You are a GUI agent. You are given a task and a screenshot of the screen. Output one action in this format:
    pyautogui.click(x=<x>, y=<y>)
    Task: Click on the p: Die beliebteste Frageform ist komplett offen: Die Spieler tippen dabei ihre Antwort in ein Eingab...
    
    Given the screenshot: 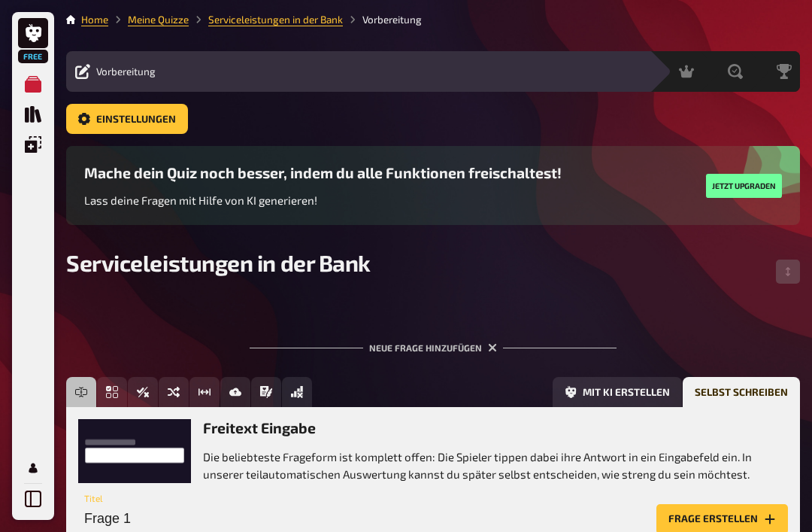 What is the action you would take?
    pyautogui.click(x=496, y=465)
    